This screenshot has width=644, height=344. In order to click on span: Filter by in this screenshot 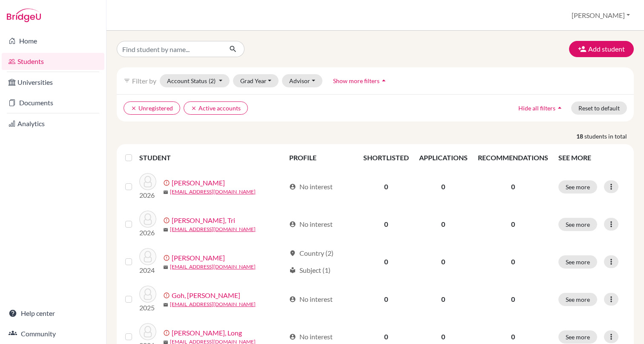, I will do `click(144, 80)`.